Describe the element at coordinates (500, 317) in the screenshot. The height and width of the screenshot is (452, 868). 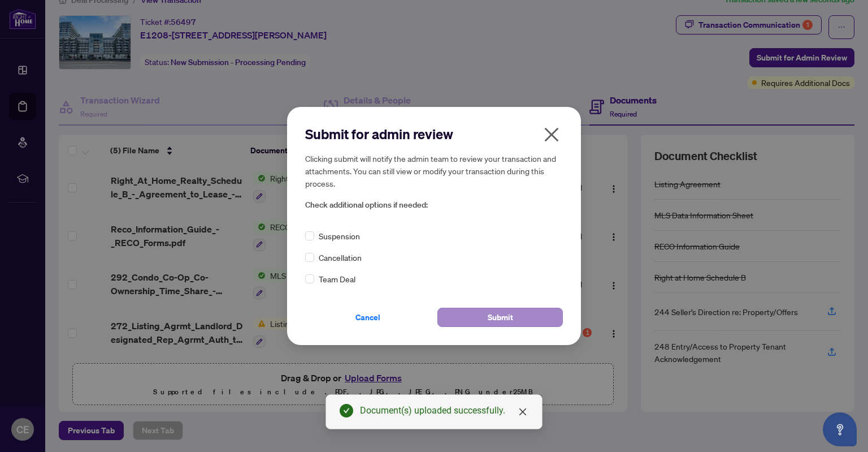
I see `button: Submit` at that location.